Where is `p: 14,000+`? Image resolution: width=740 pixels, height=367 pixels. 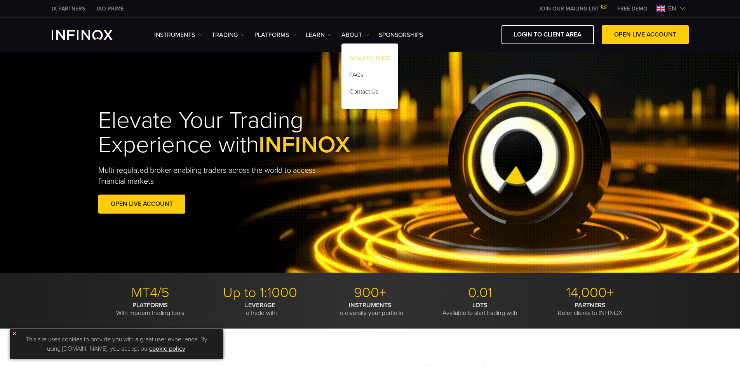 p: 14,000+ is located at coordinates (590, 293).